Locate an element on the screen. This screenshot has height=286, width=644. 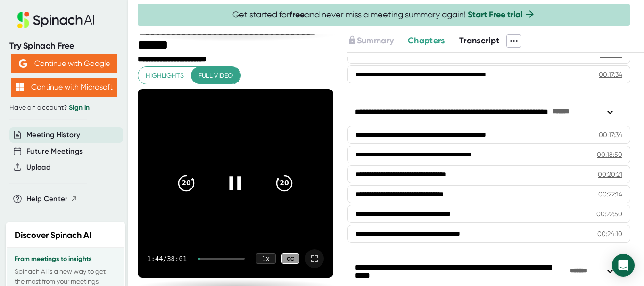
img: Aehbyd4JwY73AAAAAElFTkSuQmCC is located at coordinates (23, 64).